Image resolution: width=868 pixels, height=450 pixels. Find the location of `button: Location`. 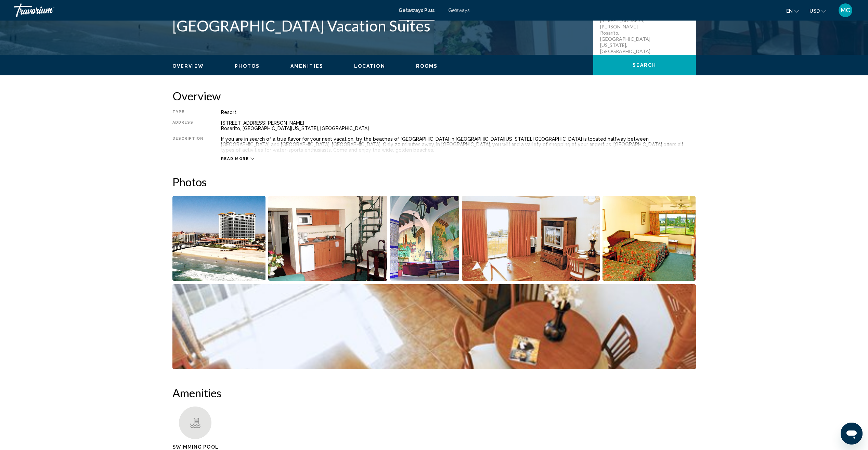

button: Location is located at coordinates (369, 66).